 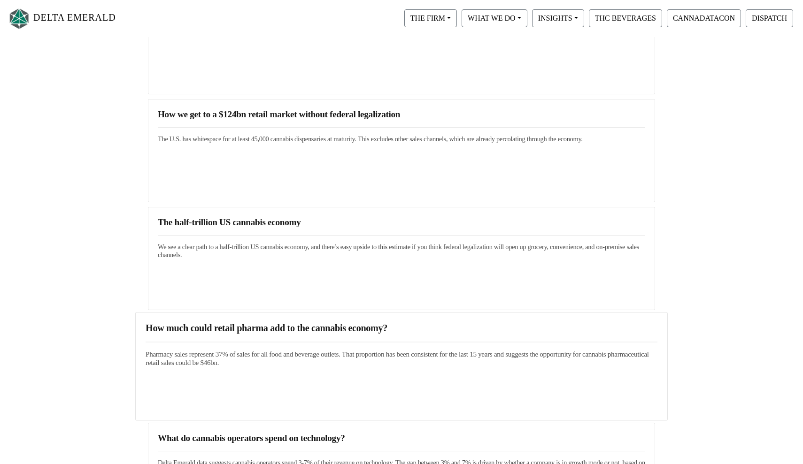 What do you see at coordinates (401, 222) in the screenshot?
I see `h3: The half-trillion US cannabis economy` at bounding box center [401, 222].